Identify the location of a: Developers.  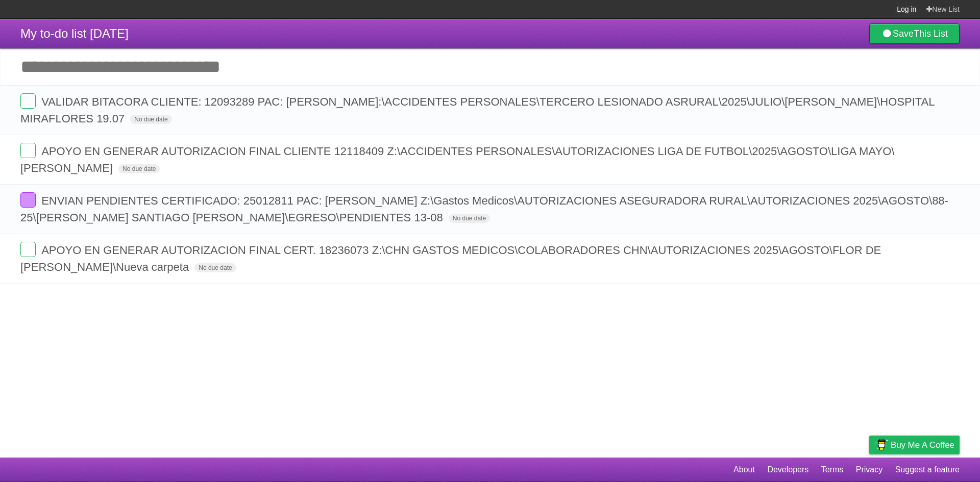
(788, 469).